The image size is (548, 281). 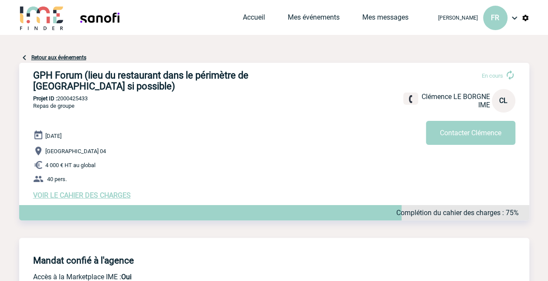 What do you see at coordinates (493, 75) in the screenshot?
I see `span: En cours` at bounding box center [493, 75].